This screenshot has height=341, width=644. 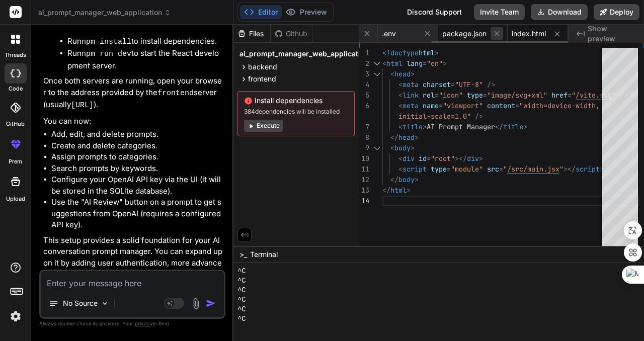 What do you see at coordinates (133, 263) in the screenshot?
I see `p: This setup provides a solid foundation for your AI conversation prompt manager. You can expand up...` at bounding box center [133, 263].